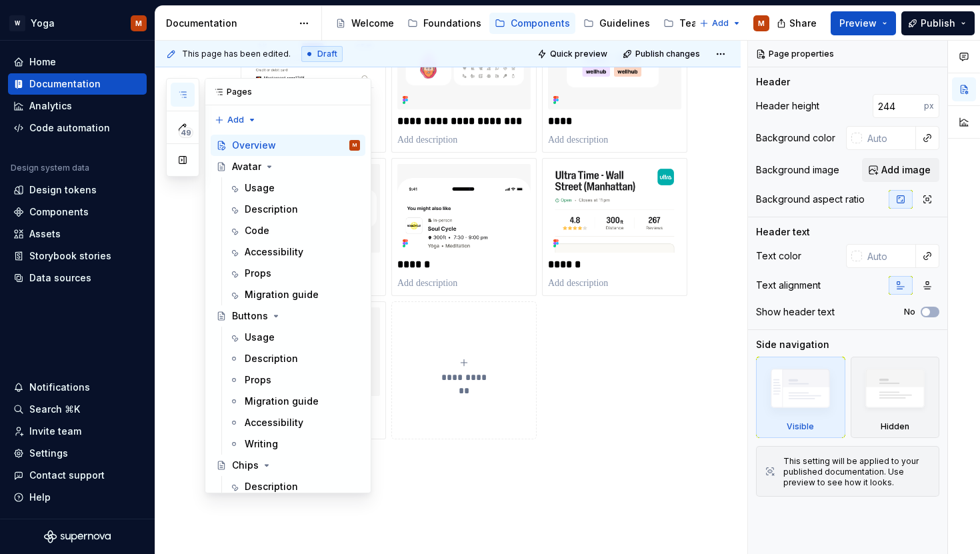 This screenshot has width=980, height=554. I want to click on div: Text color, so click(779, 256).